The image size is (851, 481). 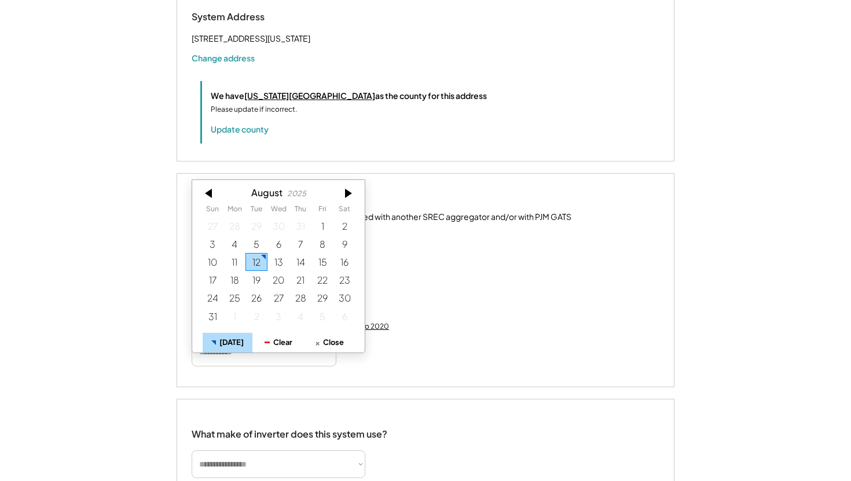 I want to click on div: August, so click(x=267, y=192).